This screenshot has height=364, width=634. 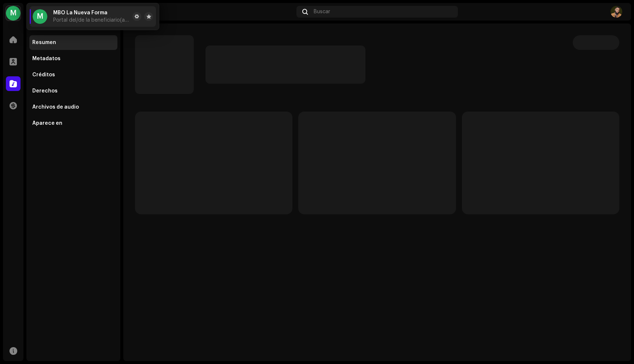 I want to click on div: Metadatos, so click(x=46, y=59).